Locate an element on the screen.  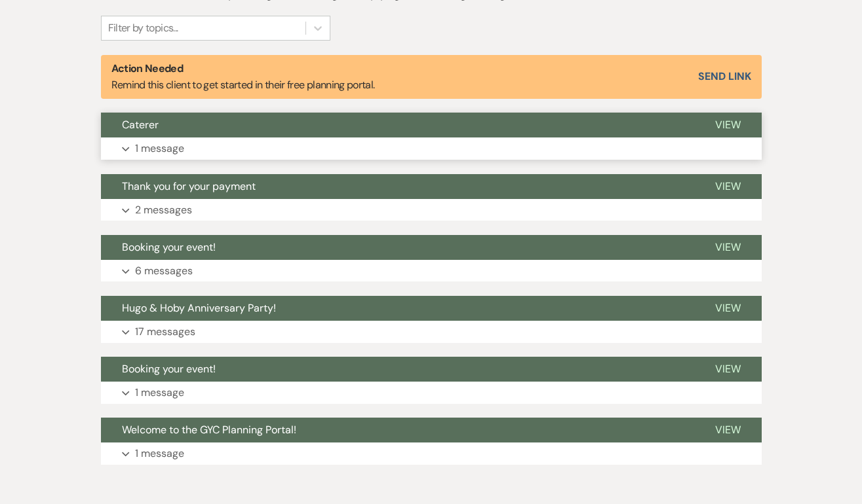
button: Welcome to the GYC Planning Portal! is located at coordinates (397, 430).